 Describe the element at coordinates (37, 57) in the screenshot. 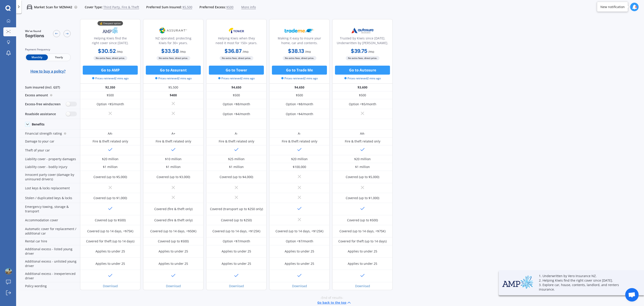

I see `span: Monthly` at that location.